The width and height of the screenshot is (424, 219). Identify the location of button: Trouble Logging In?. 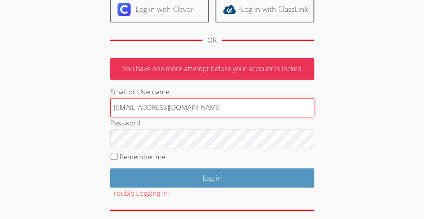
(140, 193).